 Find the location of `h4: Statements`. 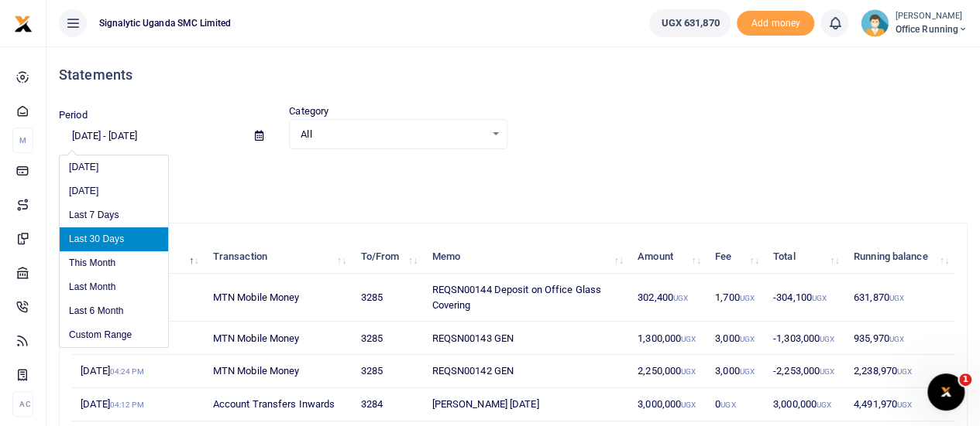

h4: Statements is located at coordinates (513, 75).